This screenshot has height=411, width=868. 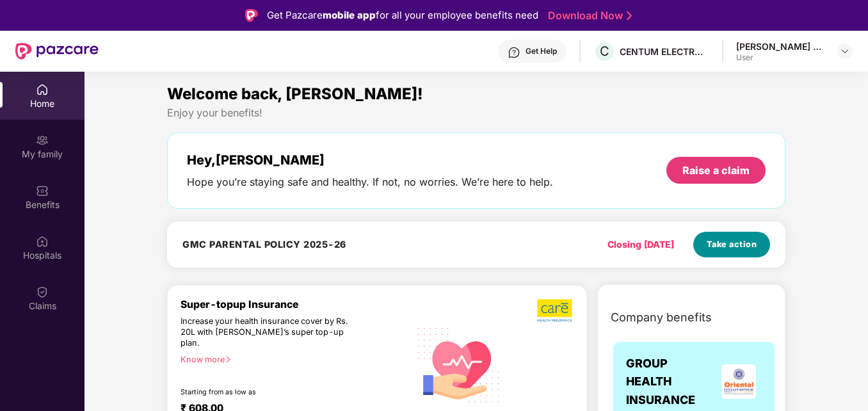 I want to click on img: svg+xml;base64,PHN2ZyBpZD0iSGVscC0zMngzMiIgeG1sbnM9Imh0dHA6Ly93d3cudzMub3JnLzIwMDAvc3ZnIiB3aWR0aD..., so click(x=514, y=53).